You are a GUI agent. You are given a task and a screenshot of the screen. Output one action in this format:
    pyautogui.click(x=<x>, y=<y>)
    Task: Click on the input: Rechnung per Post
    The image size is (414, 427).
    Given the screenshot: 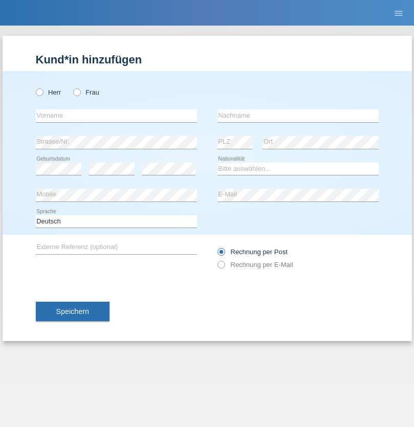 What is the action you would take?
    pyautogui.click(x=221, y=254)
    